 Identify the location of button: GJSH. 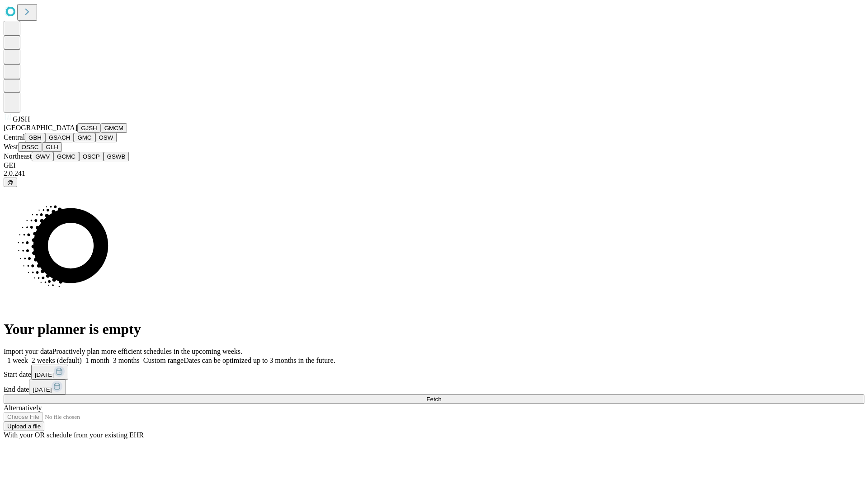
(89, 128).